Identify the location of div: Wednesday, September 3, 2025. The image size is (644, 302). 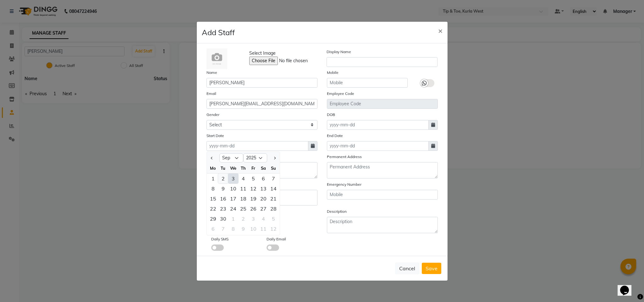
(233, 179).